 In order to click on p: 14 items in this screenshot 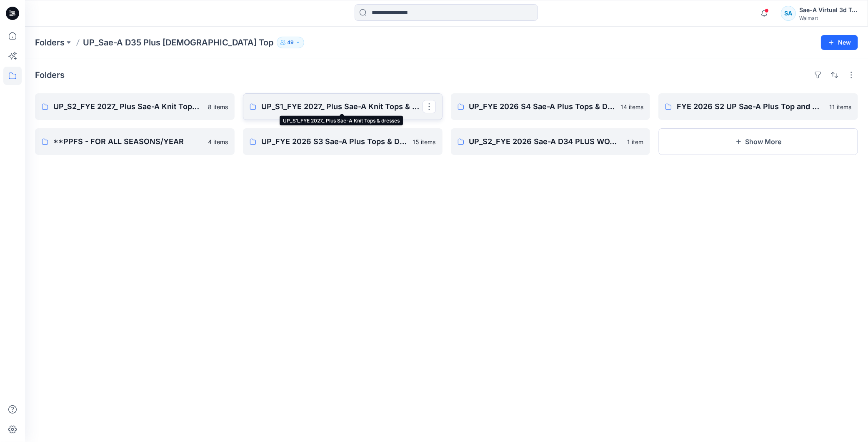, I will do `click(631, 107)`.